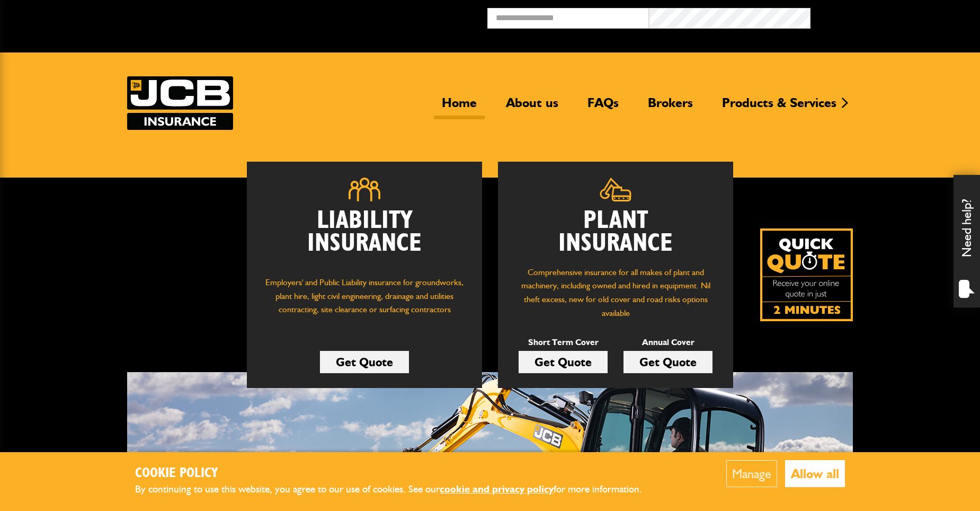 The height and width of the screenshot is (511, 980). What do you see at coordinates (532, 107) in the screenshot?
I see `a: About us` at bounding box center [532, 107].